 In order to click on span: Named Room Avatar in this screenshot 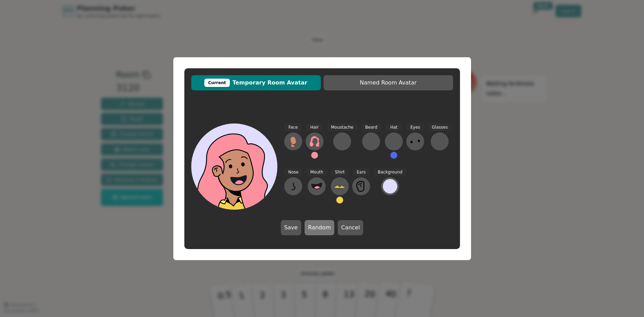, I will do `click(389, 83)`.